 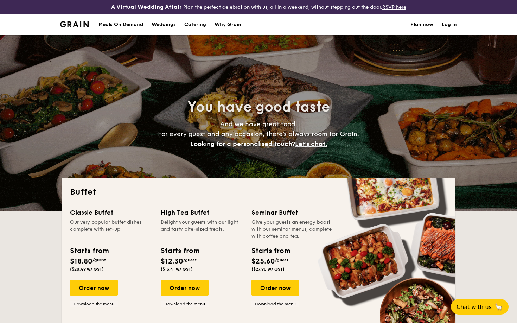 What do you see at coordinates (202, 229) in the screenshot?
I see `div: Delight your guests with our light and tasty bite-sized treats.` at bounding box center [202, 229].